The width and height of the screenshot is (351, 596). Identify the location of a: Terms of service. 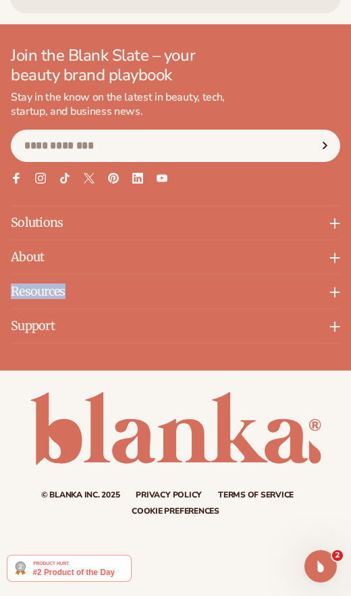
(256, 494).